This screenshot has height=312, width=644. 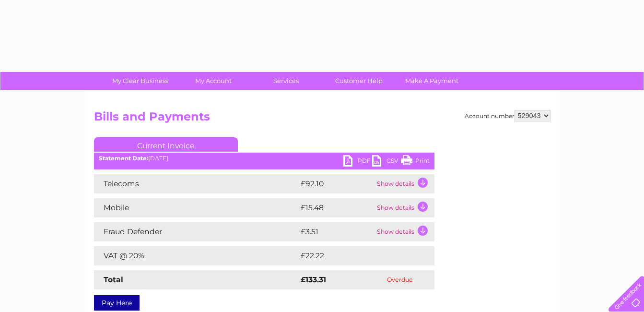 I want to click on a: Services, so click(x=286, y=81).